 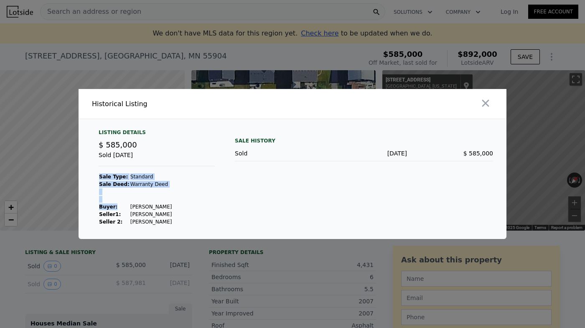 What do you see at coordinates (278, 153) in the screenshot?
I see `div: Sold` at bounding box center [278, 153].